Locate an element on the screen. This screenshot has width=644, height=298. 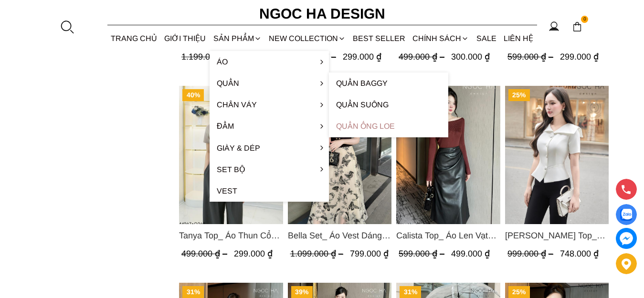
a: SALE is located at coordinates (486, 38).